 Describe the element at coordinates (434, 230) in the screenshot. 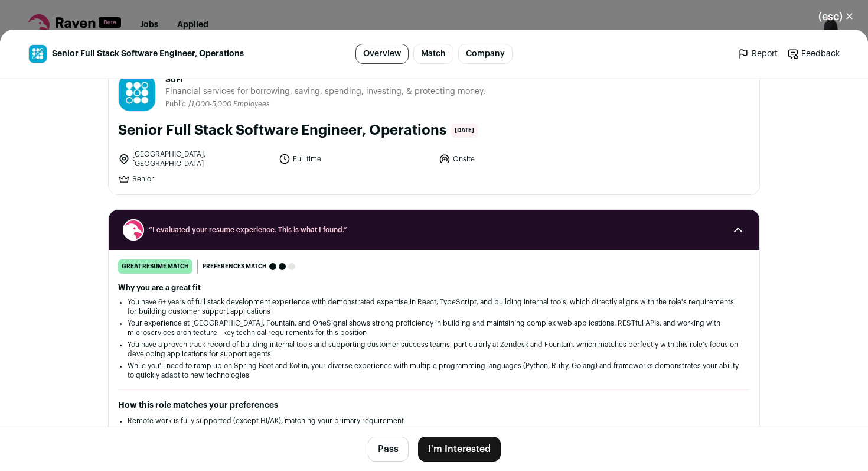

I see `span: “I evaluated your resume experience. This is what I found.”` at that location.